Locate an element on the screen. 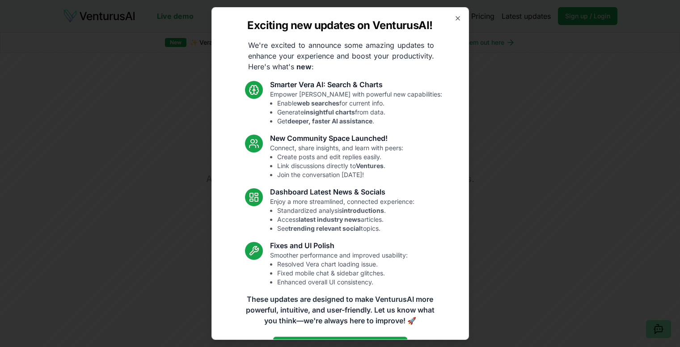  h2: Exciting new updates on VenturusAI! is located at coordinates (340, 25).